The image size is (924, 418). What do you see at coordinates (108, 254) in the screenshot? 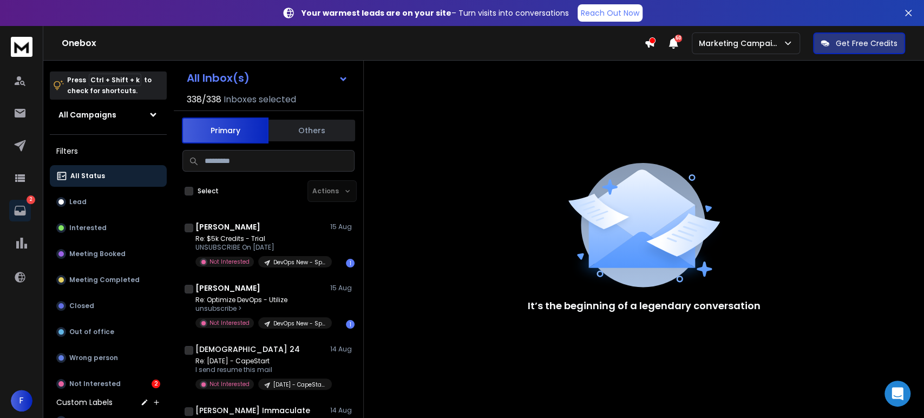
I see `button: Meeting Booked` at bounding box center [108, 254].